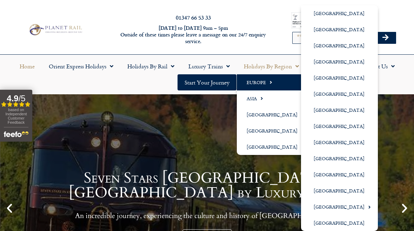 The image size is (414, 231). I want to click on div: Previous slide, so click(9, 208).